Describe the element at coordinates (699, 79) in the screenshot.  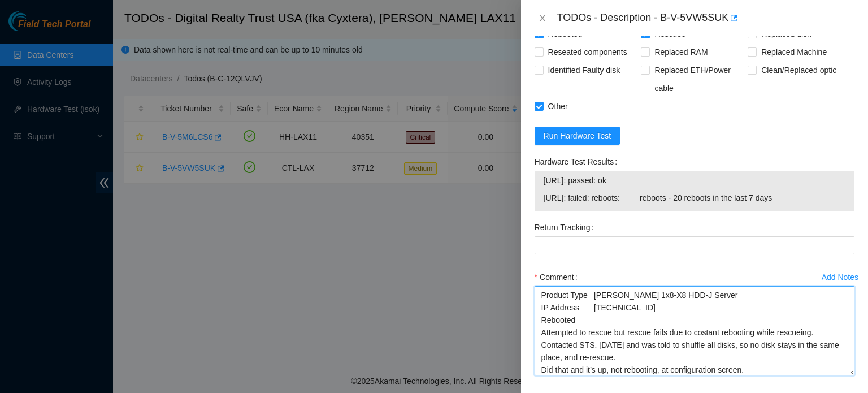
I see `span: Replaced ETH/Power cable` at that location.